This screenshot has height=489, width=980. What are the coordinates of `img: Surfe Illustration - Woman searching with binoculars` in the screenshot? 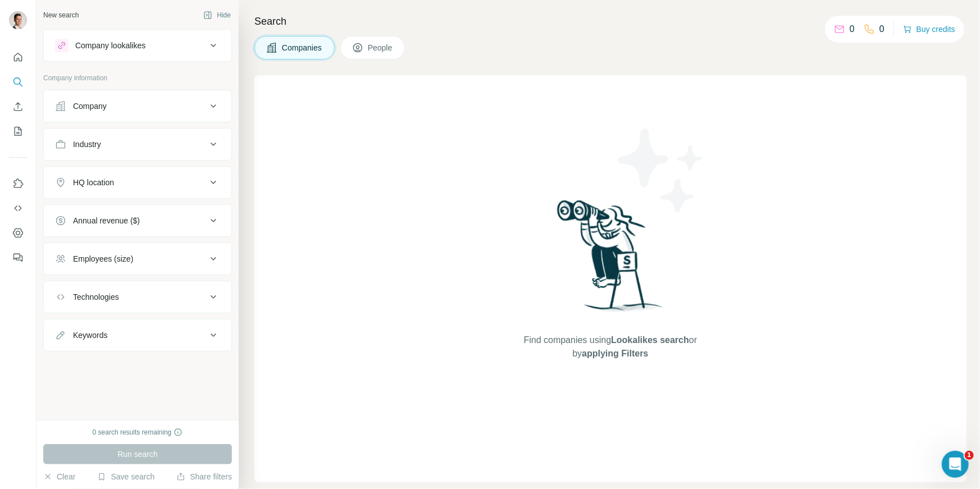 It's located at (611, 259).